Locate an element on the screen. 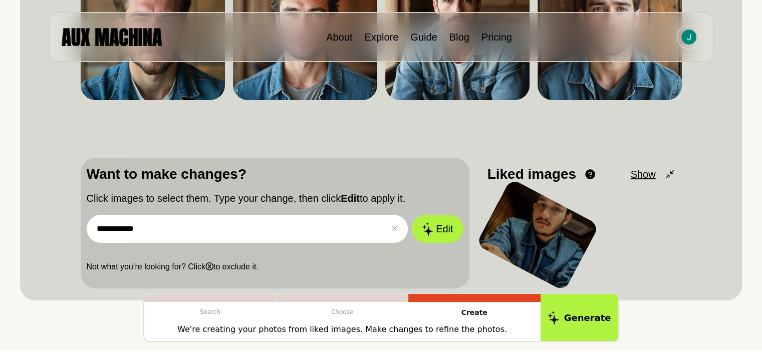 This screenshot has width=762, height=352. span: Show is located at coordinates (643, 174).